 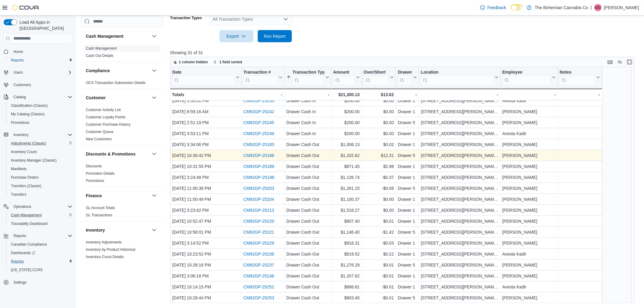 What do you see at coordinates (104, 36) in the screenshot?
I see `h3: Cash Management` at bounding box center [104, 36].